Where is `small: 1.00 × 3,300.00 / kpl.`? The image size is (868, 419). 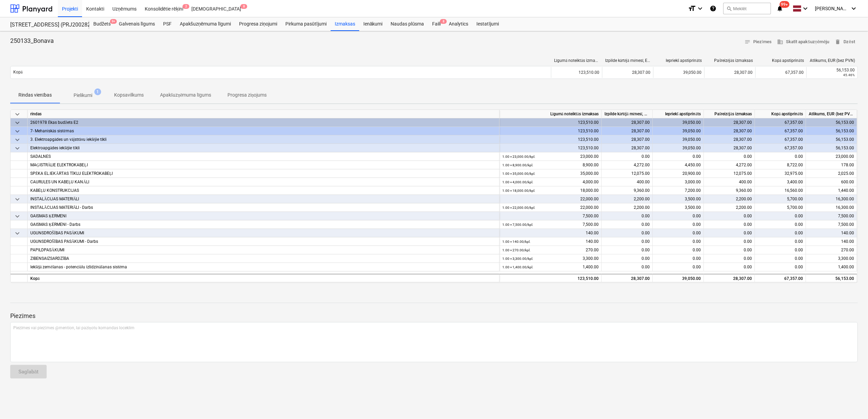 small: 1.00 × 3,300.00 / kpl. is located at coordinates (518, 259).